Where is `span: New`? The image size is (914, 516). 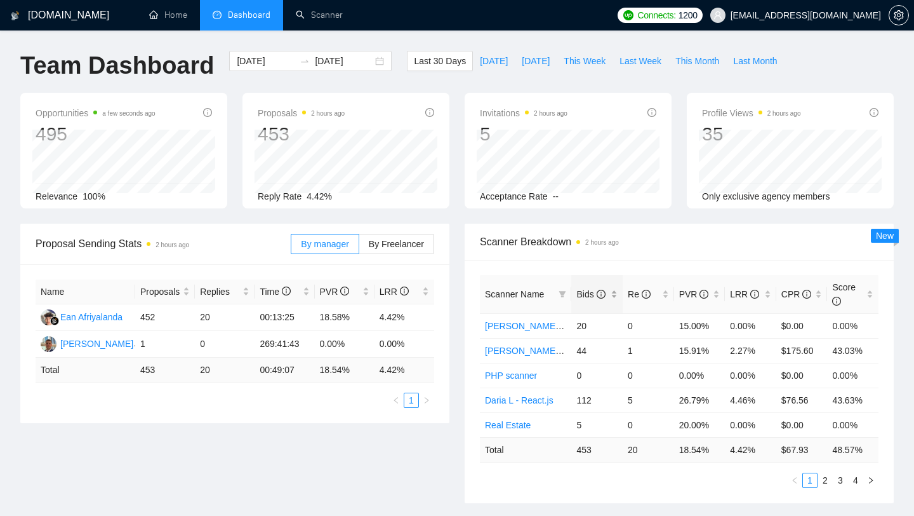
span: New is located at coordinates (885, 236).